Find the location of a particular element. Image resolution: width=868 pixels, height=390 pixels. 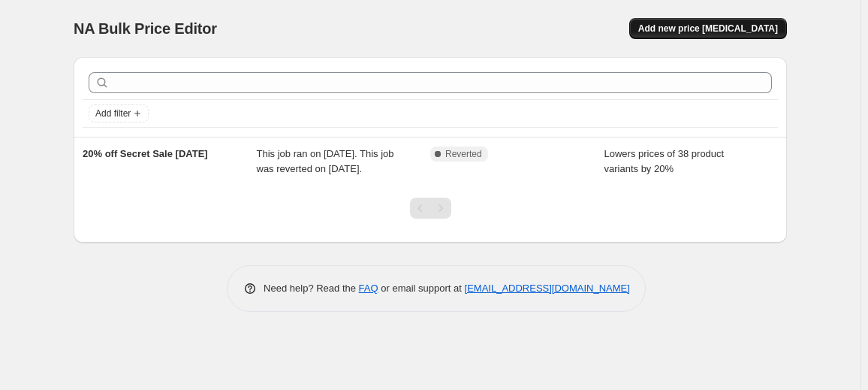

span: Need help? Read the is located at coordinates (311, 288).